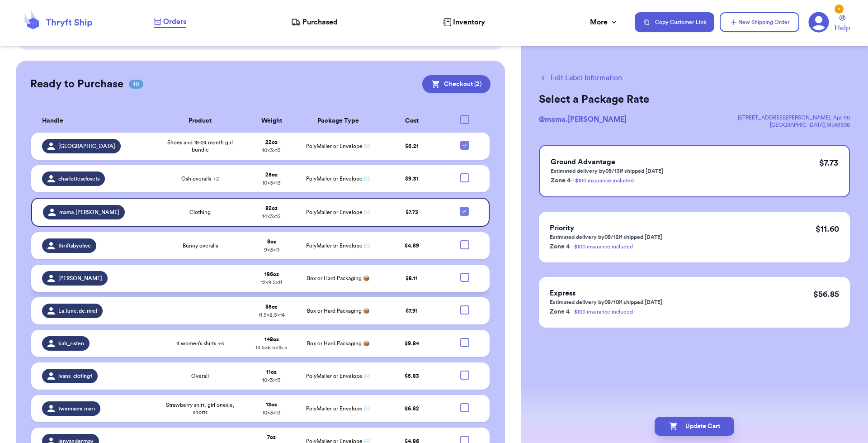  Describe the element at coordinates (52, 121) in the screenshot. I see `span: Handle` at that location.